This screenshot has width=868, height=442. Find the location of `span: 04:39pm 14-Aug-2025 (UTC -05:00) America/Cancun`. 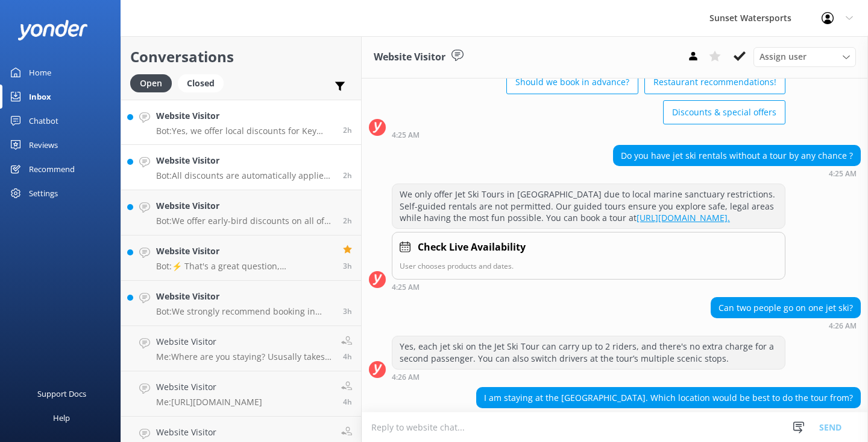

span: 04:39pm 14-Aug-2025 (UTC -05:00) America/Cancun is located at coordinates (347, 175).